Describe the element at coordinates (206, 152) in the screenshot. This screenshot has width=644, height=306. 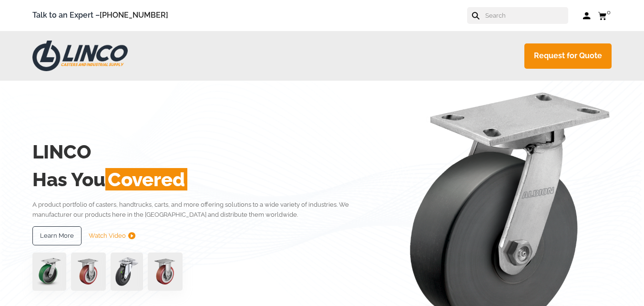
I see `h2: LINCO` at that location.